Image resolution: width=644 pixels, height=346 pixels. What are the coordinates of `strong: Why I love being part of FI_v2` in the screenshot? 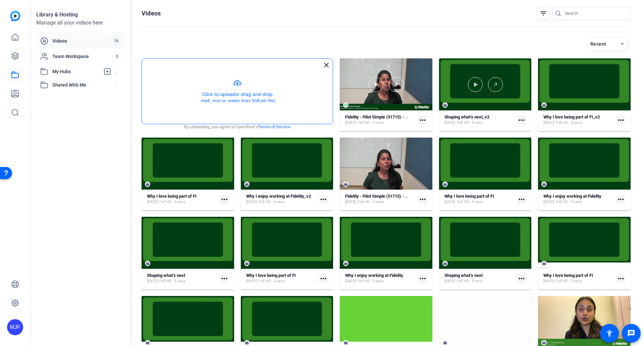 It's located at (571, 117).